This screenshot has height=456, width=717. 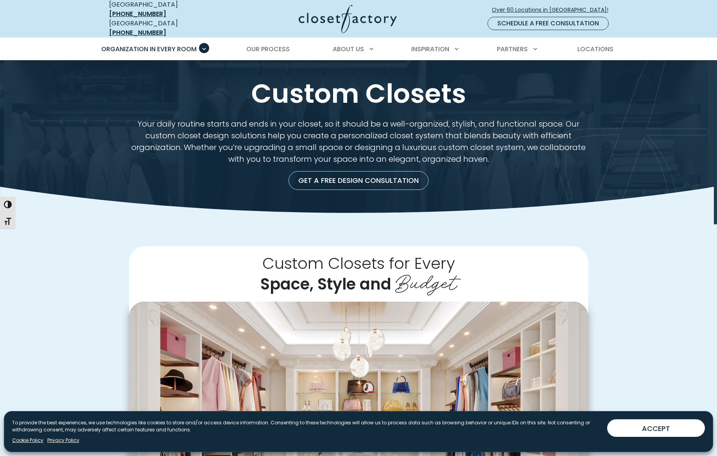 What do you see at coordinates (656, 428) in the screenshot?
I see `button: ACCEPT` at bounding box center [656, 428].